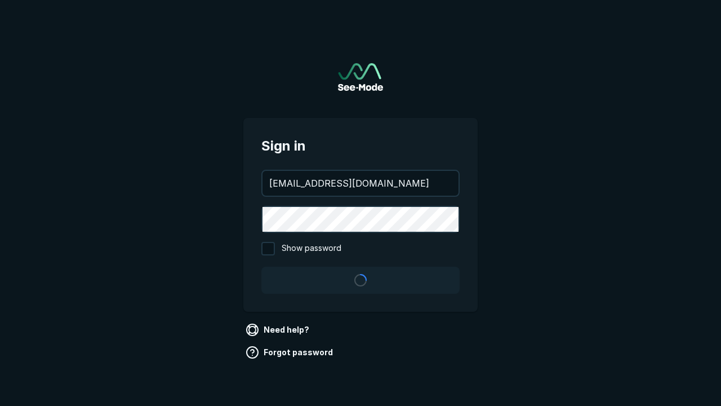  What do you see at coordinates (361, 77) in the screenshot?
I see `a: Go to sign in` at bounding box center [361, 77].